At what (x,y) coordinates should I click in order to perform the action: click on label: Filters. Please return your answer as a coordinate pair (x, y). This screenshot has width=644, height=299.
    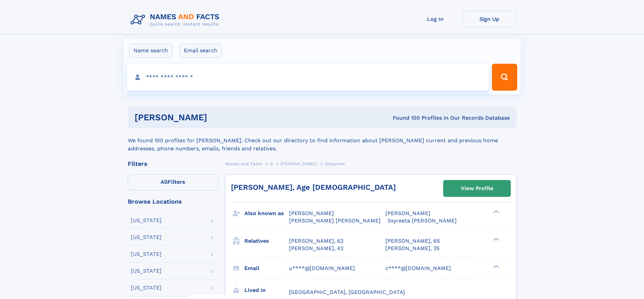
    Looking at the image, I should click on (173, 183).